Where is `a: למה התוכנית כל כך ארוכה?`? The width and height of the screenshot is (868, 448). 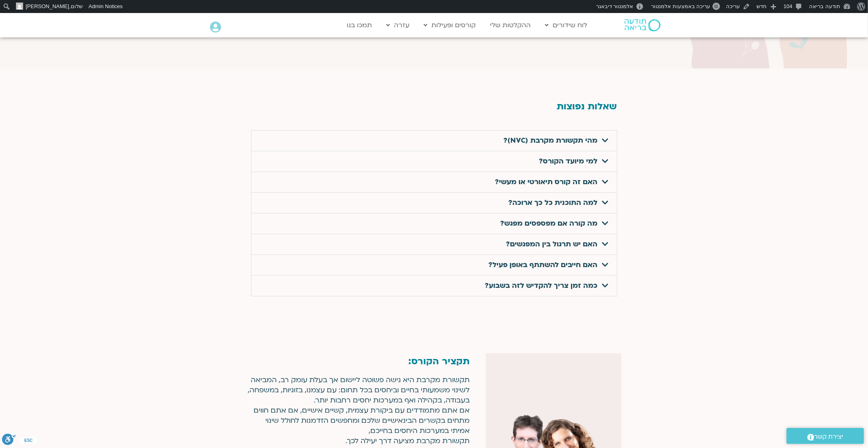 a: למה התוכנית כל כך ארוכה? is located at coordinates (553, 202).